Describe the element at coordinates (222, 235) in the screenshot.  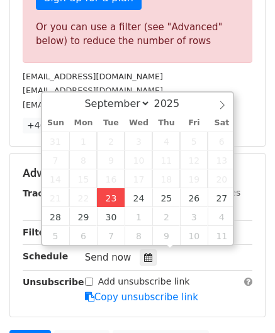
I see `span: October 11, 2025` at that location.